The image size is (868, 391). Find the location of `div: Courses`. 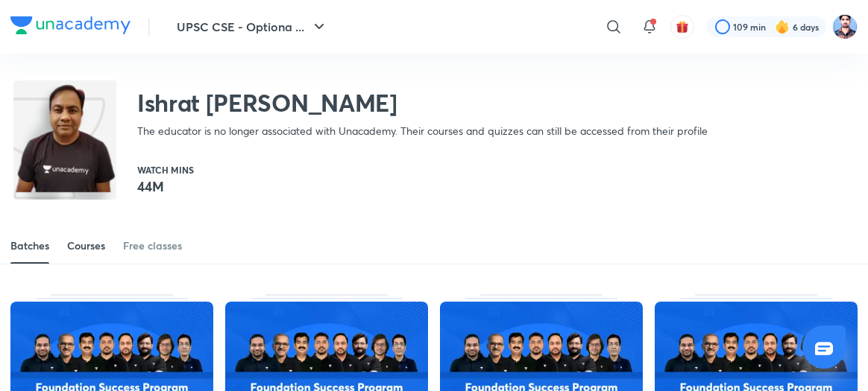

div: Courses is located at coordinates (86, 246).